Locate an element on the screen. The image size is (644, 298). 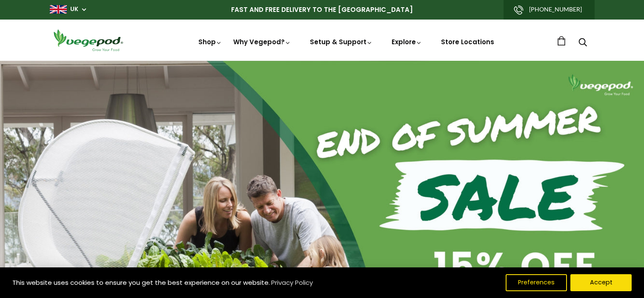
a: Store Locations is located at coordinates (467, 42).